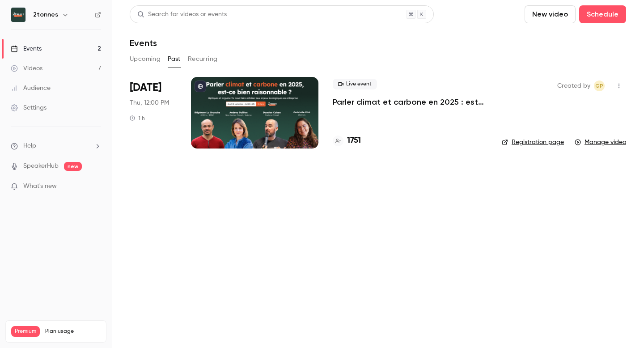  Describe the element at coordinates (143, 43) in the screenshot. I see `h1: Events` at that location.